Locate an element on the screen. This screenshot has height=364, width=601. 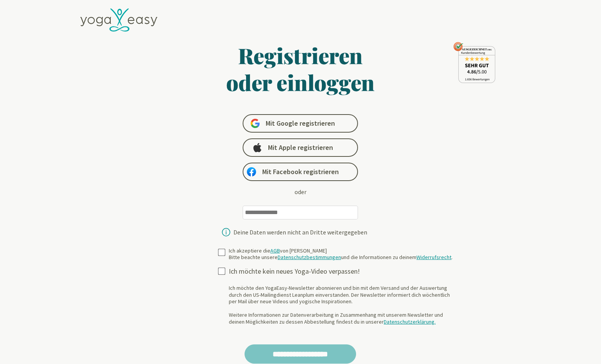
a: Mit Apple registrieren is located at coordinates (300, 148).